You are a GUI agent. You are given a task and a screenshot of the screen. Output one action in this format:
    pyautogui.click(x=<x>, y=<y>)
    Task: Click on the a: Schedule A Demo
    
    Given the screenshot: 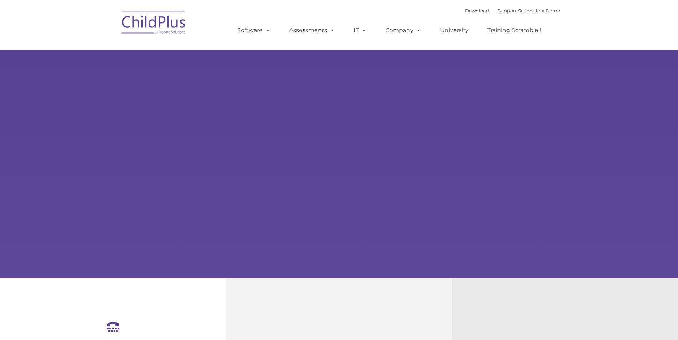 What is the action you would take?
    pyautogui.click(x=539, y=11)
    